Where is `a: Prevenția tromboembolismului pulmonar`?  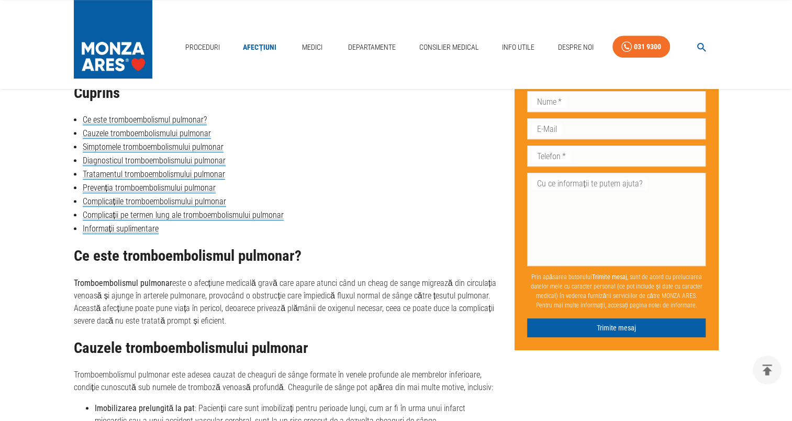 a: Prevenția tromboembolismului pulmonar is located at coordinates (149, 188).